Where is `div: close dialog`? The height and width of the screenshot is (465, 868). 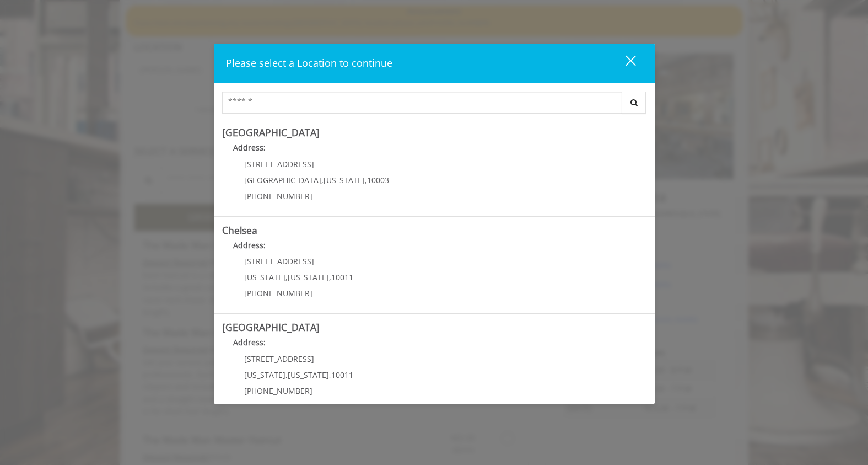 div: close dialog is located at coordinates (624, 63).